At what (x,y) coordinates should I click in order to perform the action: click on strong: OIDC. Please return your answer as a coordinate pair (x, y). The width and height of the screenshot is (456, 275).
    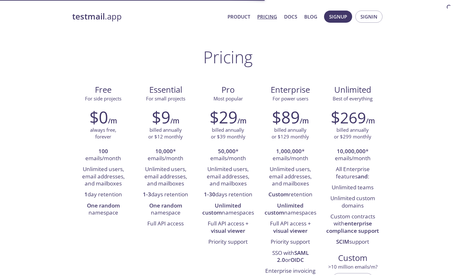
    Looking at the image, I should click on (297, 260).